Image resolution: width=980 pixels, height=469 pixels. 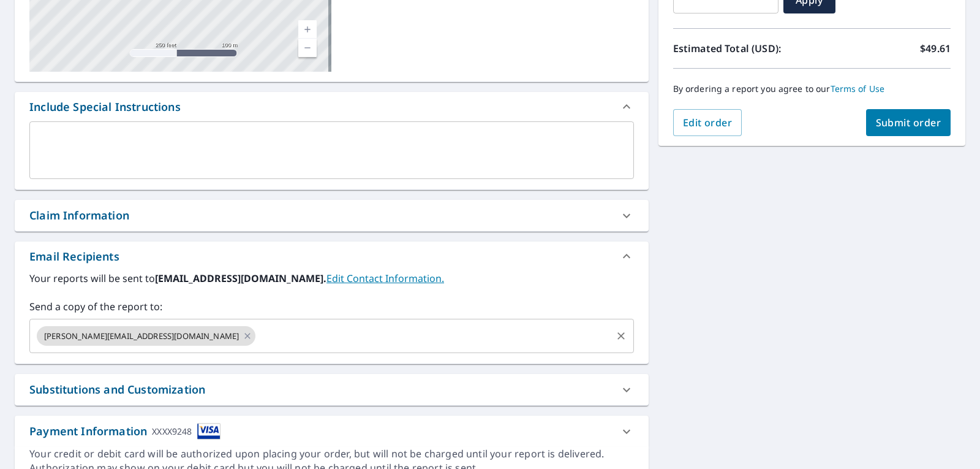 What do you see at coordinates (858, 88) in the screenshot?
I see `a: Terms of Use` at bounding box center [858, 88].